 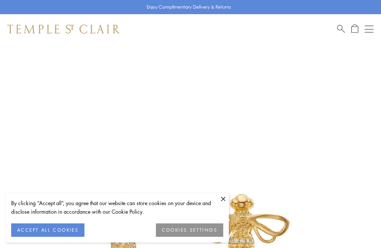 What do you see at coordinates (189, 7) in the screenshot?
I see `p: Enjoy Complimentary Delivery & Returns` at bounding box center [189, 7].